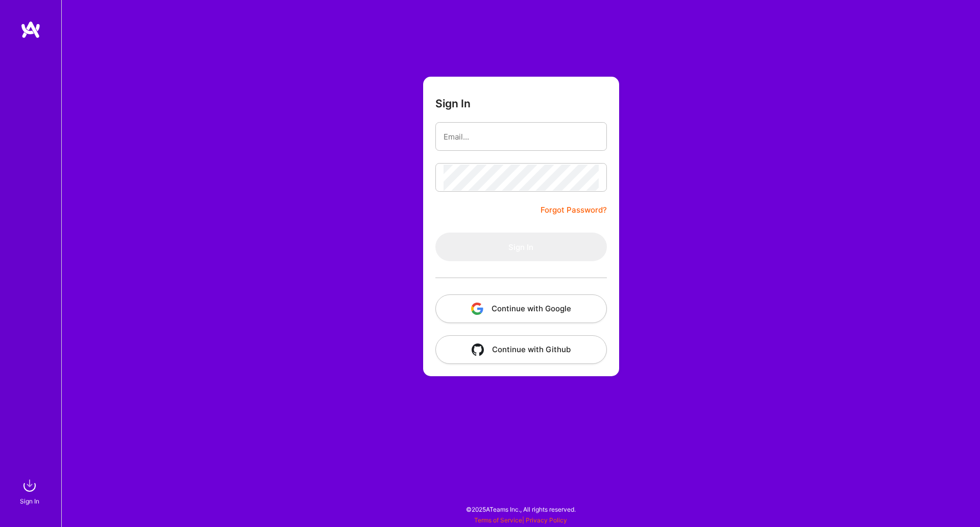  Describe the element at coordinates (31, 29) in the screenshot. I see `img: logo` at that location.